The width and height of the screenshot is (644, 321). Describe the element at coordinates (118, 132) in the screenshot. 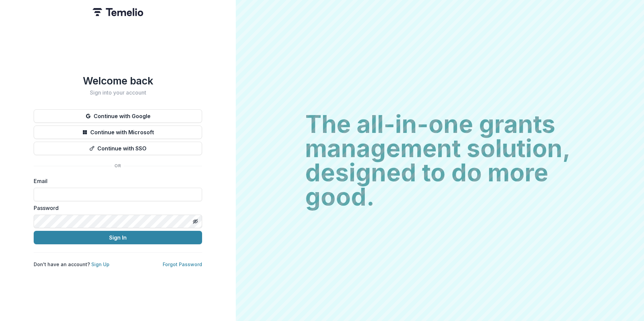

I see `button: Continue with Microsoft` at that location.